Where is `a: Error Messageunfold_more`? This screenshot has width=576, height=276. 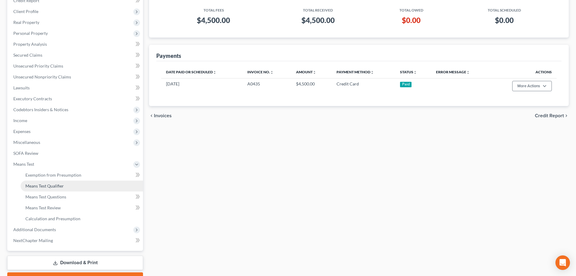 a: Error Messageunfold_more is located at coordinates (453, 72).